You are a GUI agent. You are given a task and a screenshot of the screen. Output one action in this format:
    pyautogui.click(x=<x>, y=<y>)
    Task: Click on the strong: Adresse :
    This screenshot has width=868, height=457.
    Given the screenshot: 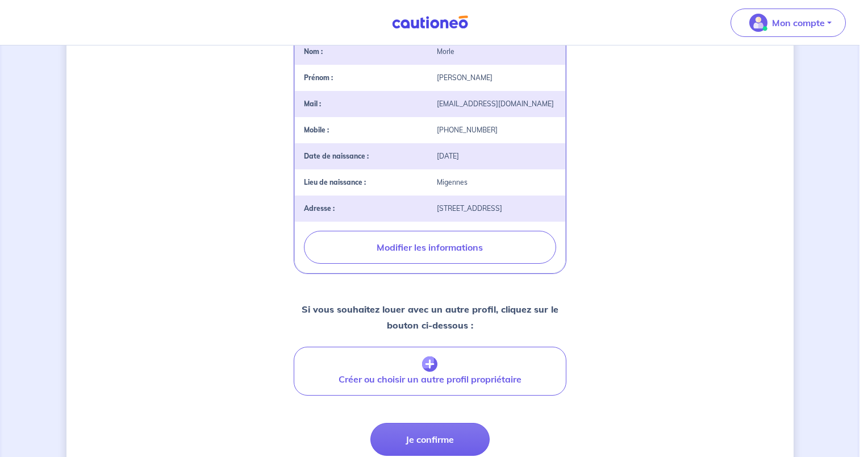 What is the action you would take?
    pyautogui.click(x=319, y=208)
    